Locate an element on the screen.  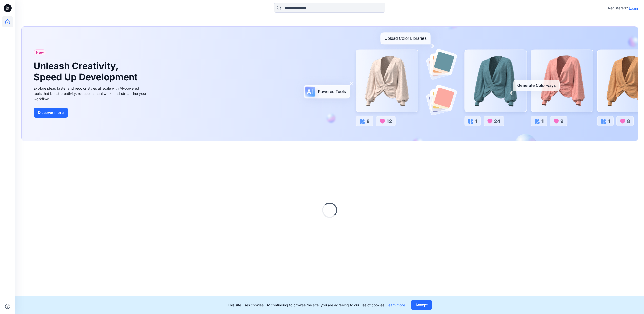
a: Discover more is located at coordinates (91, 113).